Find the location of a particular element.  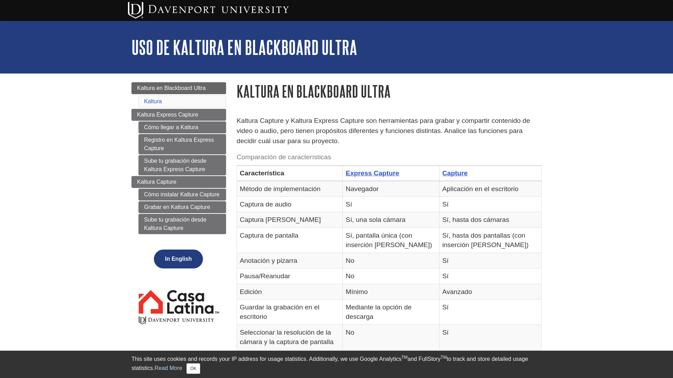

th: Característica is located at coordinates (290, 173).